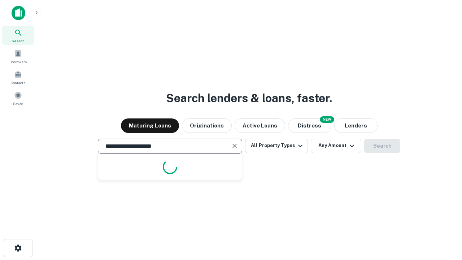 This screenshot has height=260, width=462. I want to click on span: Contacts, so click(18, 83).